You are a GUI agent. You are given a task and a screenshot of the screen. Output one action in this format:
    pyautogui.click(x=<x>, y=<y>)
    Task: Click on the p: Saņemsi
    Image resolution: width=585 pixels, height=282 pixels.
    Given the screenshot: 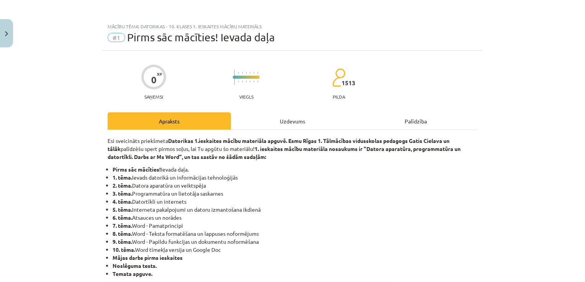 What is the action you would take?
    pyautogui.click(x=153, y=97)
    